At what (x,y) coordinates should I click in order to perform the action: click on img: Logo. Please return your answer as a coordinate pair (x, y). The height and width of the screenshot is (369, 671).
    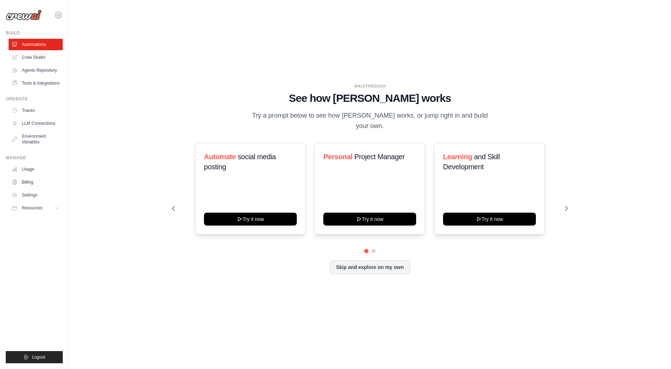
    Looking at the image, I should click on (24, 15).